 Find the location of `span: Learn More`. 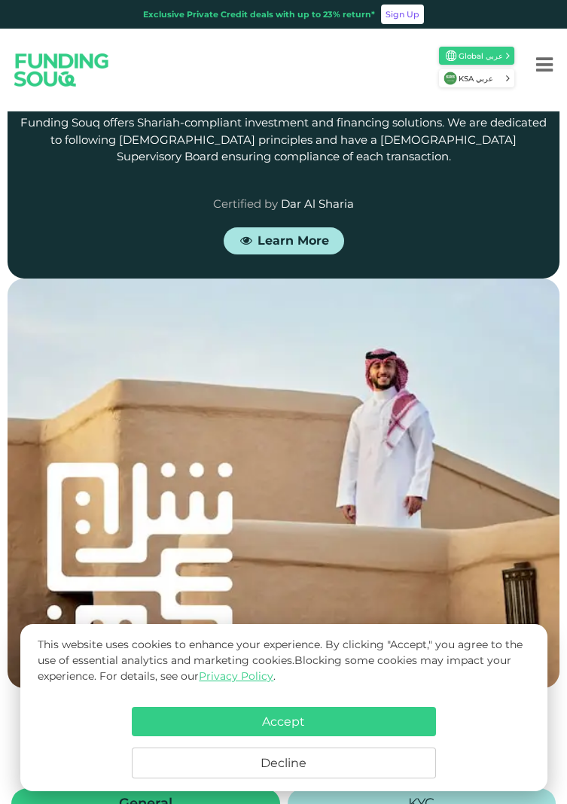

span: Learn More is located at coordinates (293, 240).